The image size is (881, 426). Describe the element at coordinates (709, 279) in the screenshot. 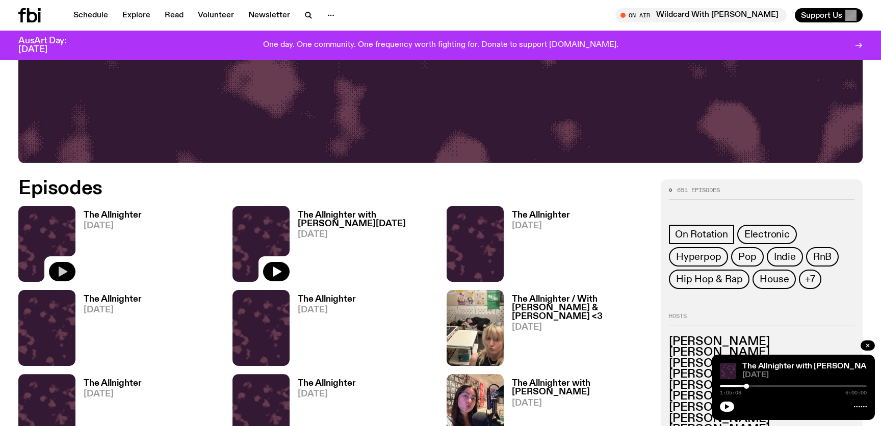

I see `span: Hip Hop & Rap` at that location.